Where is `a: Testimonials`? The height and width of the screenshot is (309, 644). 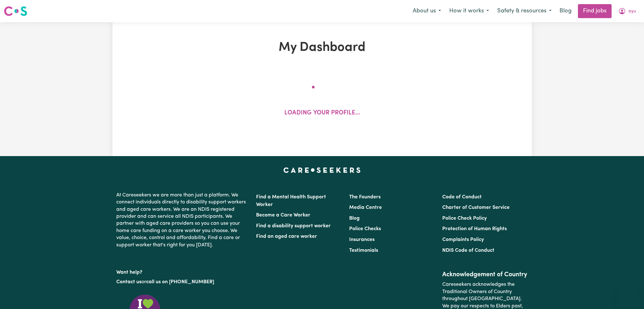
a: Testimonials is located at coordinates (363, 251).